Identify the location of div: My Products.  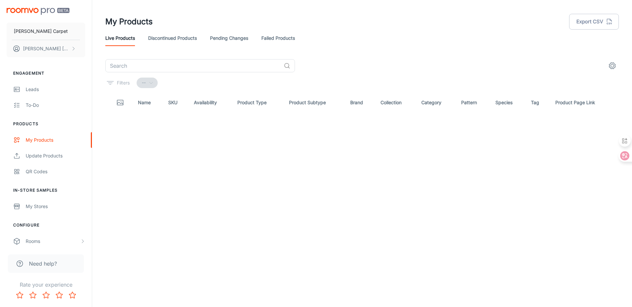
(55, 140).